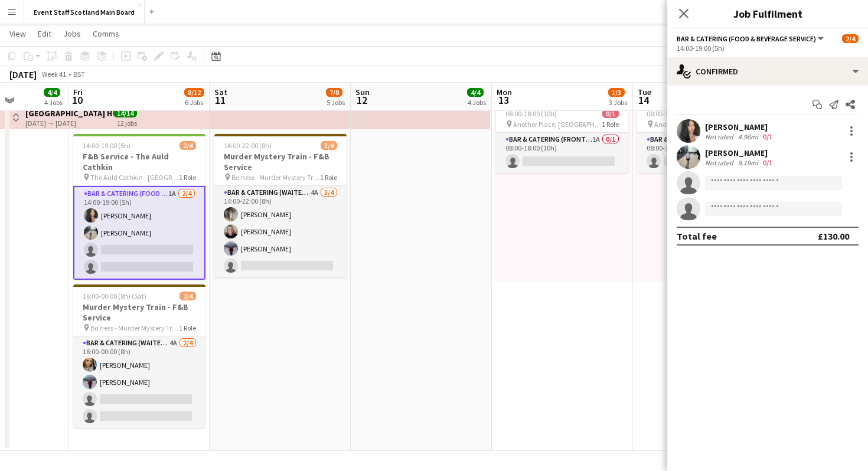  Describe the element at coordinates (72, 33) in the screenshot. I see `span: Jobs` at that location.